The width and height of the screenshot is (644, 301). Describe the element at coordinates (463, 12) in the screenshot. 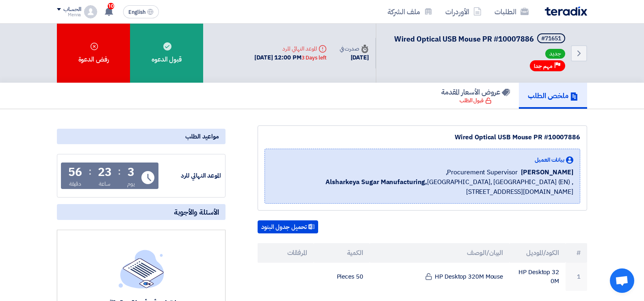

I see `a: الأوردرات` at that location.